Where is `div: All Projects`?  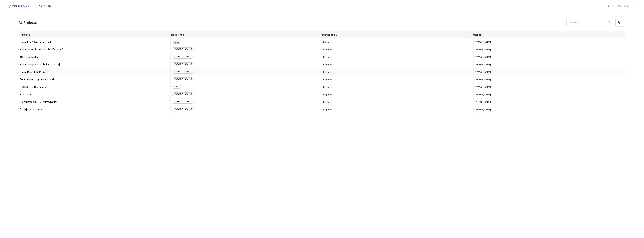 div: All Projects is located at coordinates (28, 22).